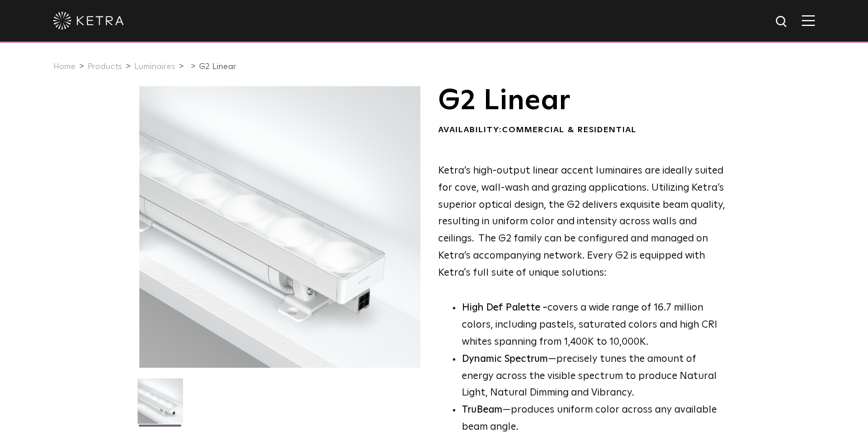  Describe the element at coordinates (64, 67) in the screenshot. I see `a: Home` at that location.